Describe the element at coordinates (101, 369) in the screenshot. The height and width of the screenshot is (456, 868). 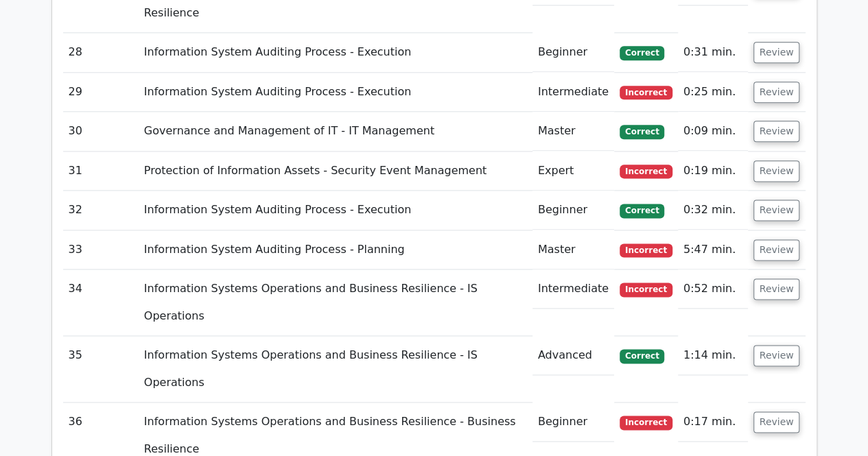
I see `td: 35` at that location.